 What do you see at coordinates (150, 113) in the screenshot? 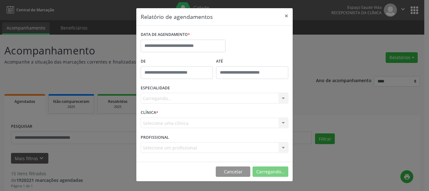
I see `label: CLÍNICA` at bounding box center [150, 113].